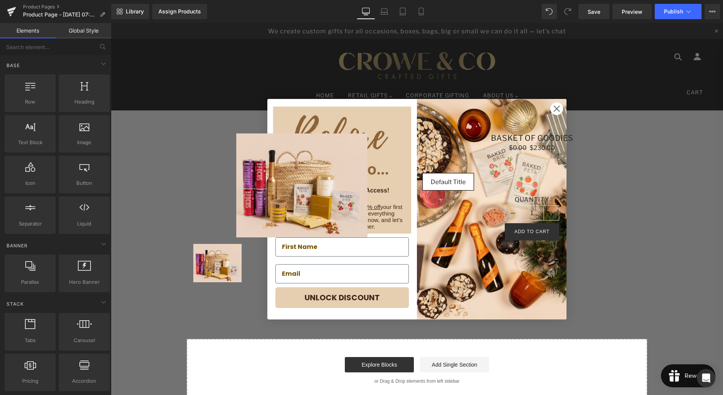 The image size is (723, 395). Describe the element at coordinates (421, 209) in the screenshot. I see `span: Add To Cart` at that location.